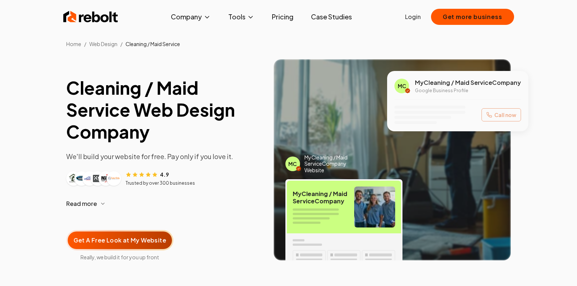  I want to click on button: Read more, so click(164, 204).